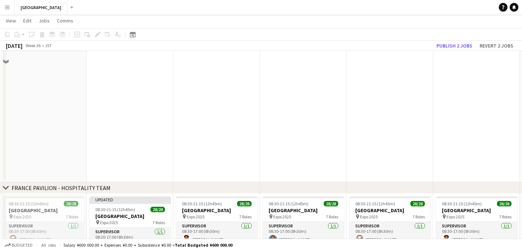  What do you see at coordinates (148, 245) in the screenshot?
I see `div: Salary ¥600 000.00 + Expenses ¥0.00 + Subsistence ¥0.00 =` at bounding box center [148, 245].